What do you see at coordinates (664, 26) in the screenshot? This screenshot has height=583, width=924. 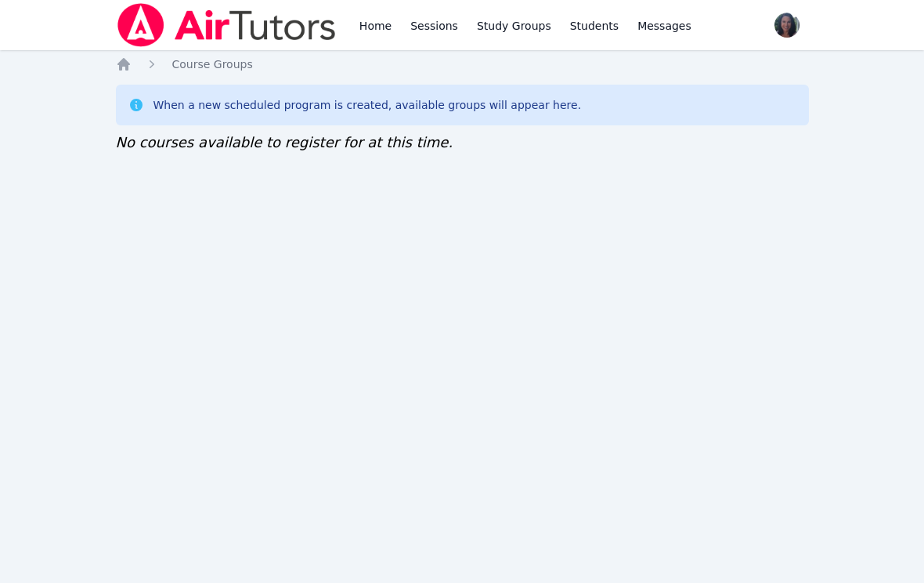 I see `span: Messages` at bounding box center [664, 26].